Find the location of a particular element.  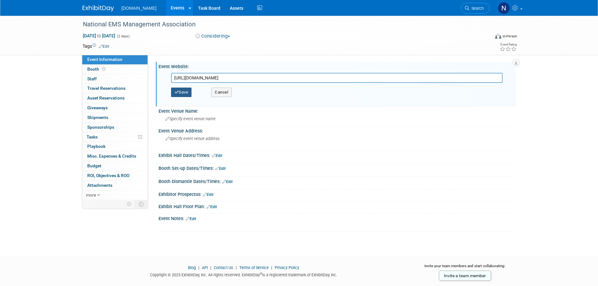

span: Booth not reserved yet is located at coordinates (104, 69).